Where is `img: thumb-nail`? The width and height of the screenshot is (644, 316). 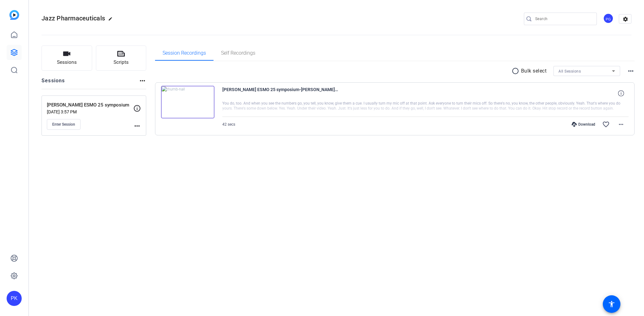 img: thumb-nail is located at coordinates (188, 102).